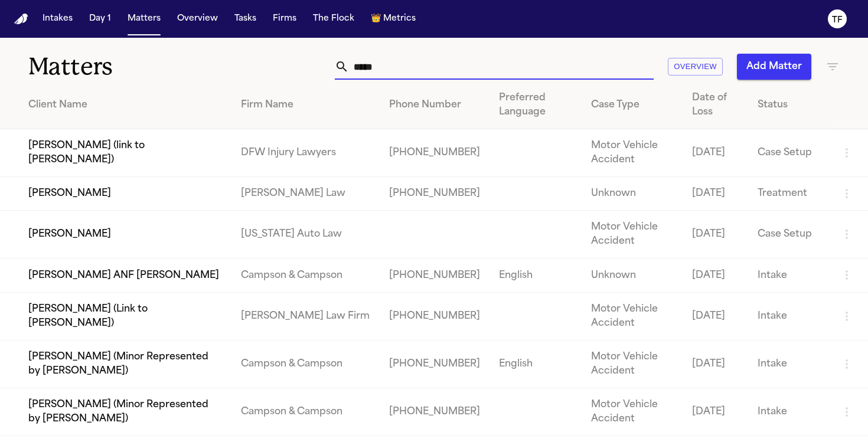  What do you see at coordinates (21, 19) in the screenshot?
I see `img: Finch Logo` at bounding box center [21, 19].